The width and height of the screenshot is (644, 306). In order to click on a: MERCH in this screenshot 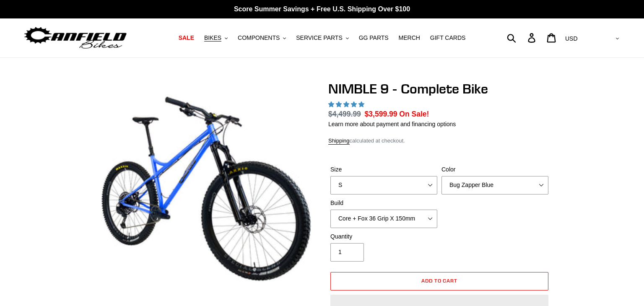, I will do `click(409, 38)`.